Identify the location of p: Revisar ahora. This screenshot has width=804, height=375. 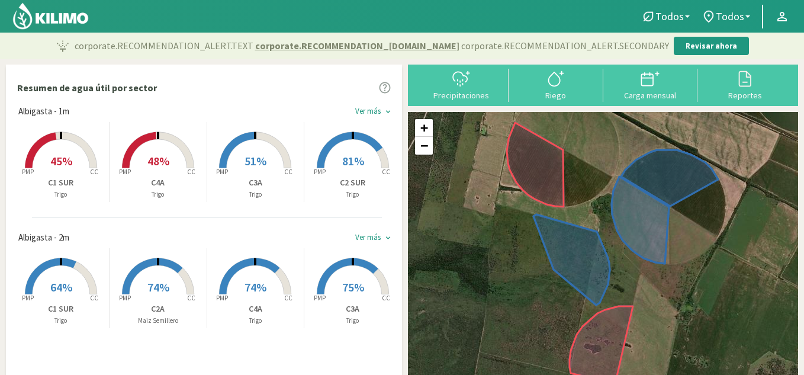
(711, 46).